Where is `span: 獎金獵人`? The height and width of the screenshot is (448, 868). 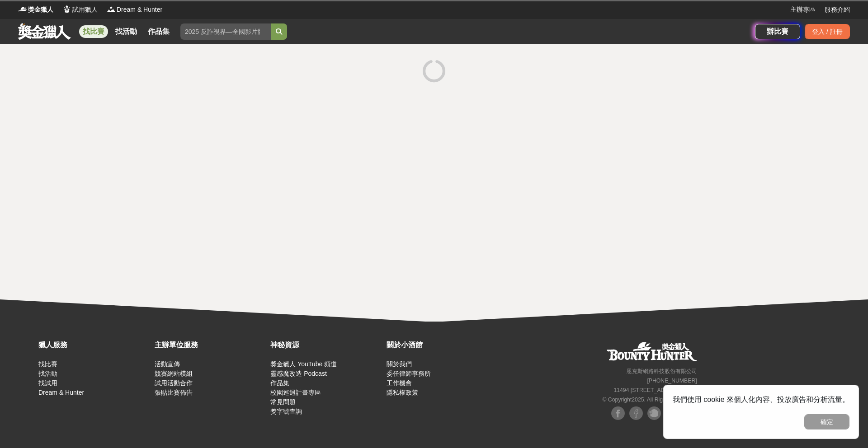 span: 獎金獵人 is located at coordinates (41, 10).